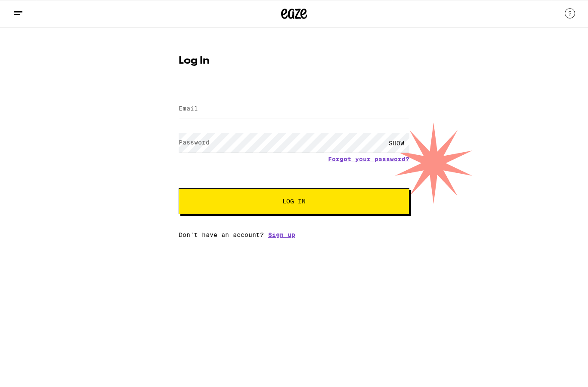 This screenshot has height=387, width=588. I want to click on div: SHOW, so click(397, 143).